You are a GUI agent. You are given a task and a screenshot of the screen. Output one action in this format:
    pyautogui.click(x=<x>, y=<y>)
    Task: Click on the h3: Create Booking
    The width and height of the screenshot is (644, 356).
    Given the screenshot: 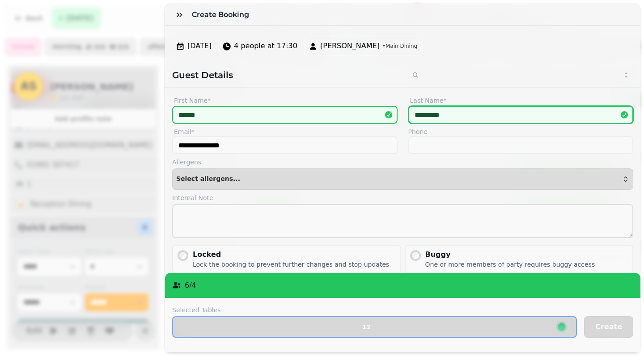 What is the action you would take?
    pyautogui.click(x=222, y=15)
    